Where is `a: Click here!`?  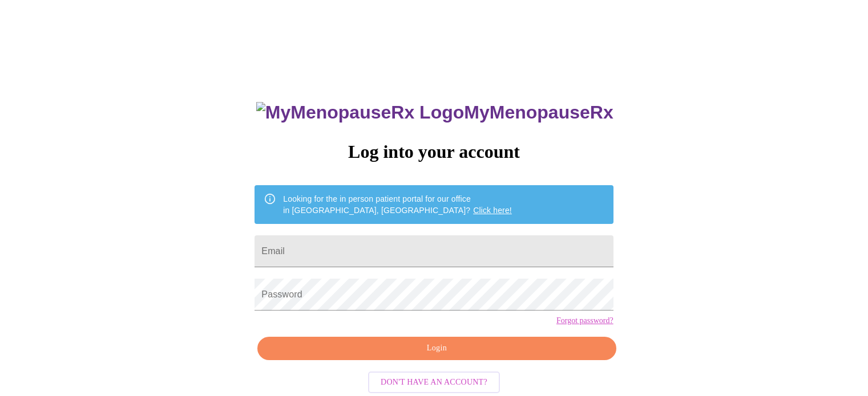
a: Click here! is located at coordinates (492, 210).